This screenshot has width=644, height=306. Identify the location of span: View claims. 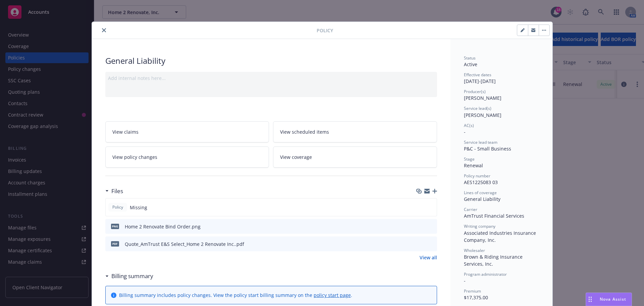
(126, 131).